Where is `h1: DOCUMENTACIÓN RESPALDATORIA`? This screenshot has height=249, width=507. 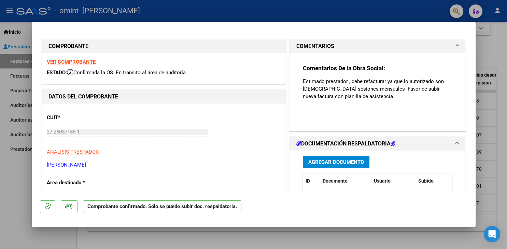
h1: DOCUMENTACIÓN RESPALDATORIA is located at coordinates (346, 144).